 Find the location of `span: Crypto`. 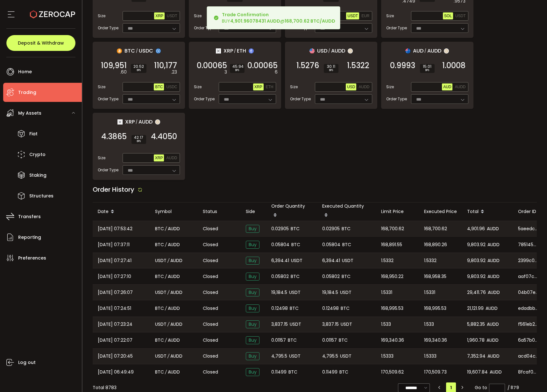

span: Crypto is located at coordinates (37, 154).